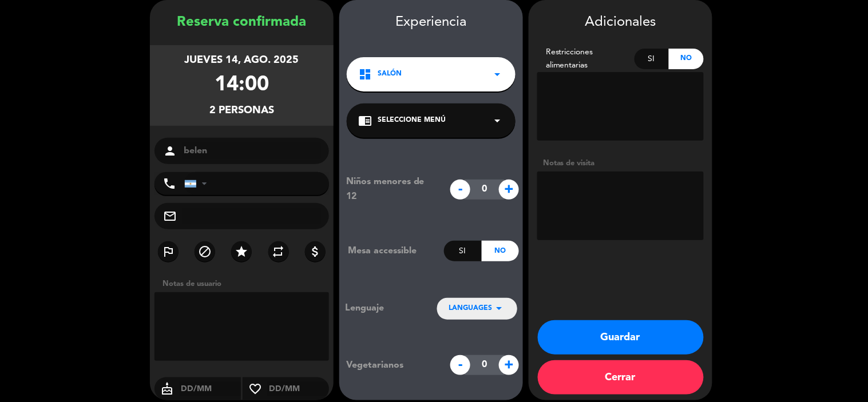 This screenshot has height=402, width=868. I want to click on div: Argentina: +54, so click(198, 184).